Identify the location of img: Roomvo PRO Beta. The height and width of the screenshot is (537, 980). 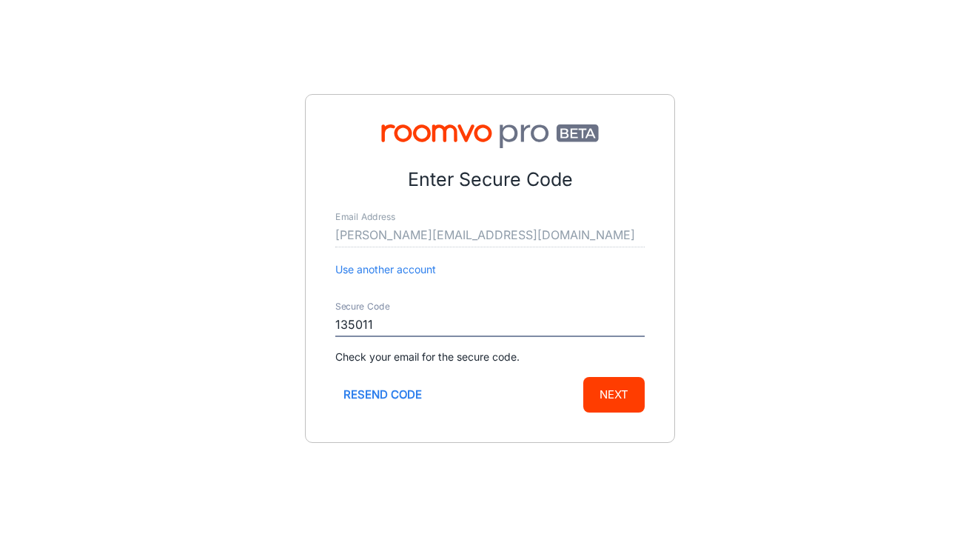
(490, 136).